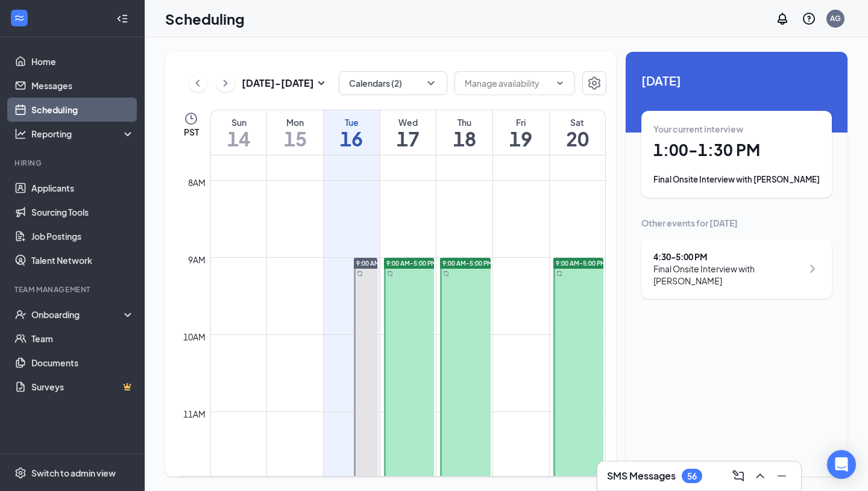  I want to click on h1: 1:00 - 1:30 PM, so click(737, 150).